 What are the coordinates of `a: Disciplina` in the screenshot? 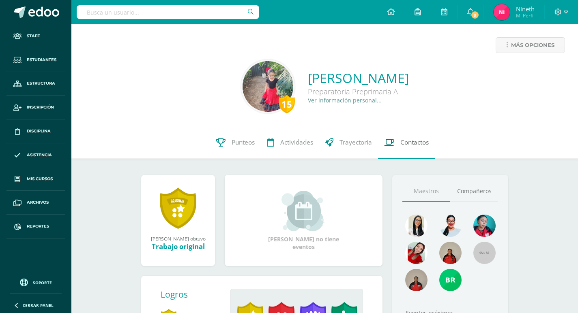 It's located at (36, 131).